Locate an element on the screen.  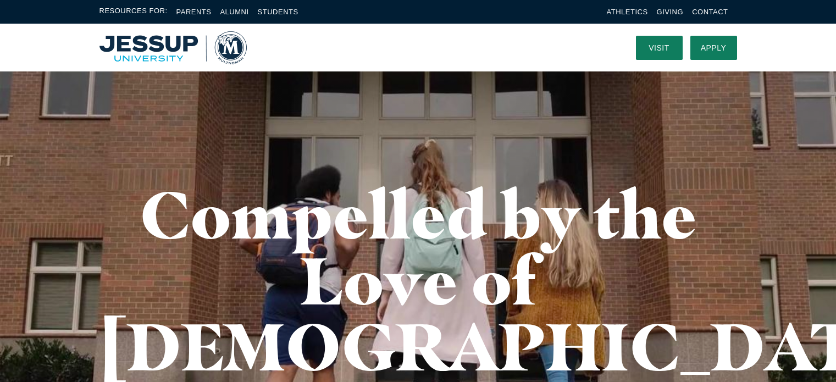
span: Resources For: is located at coordinates (134, 12).